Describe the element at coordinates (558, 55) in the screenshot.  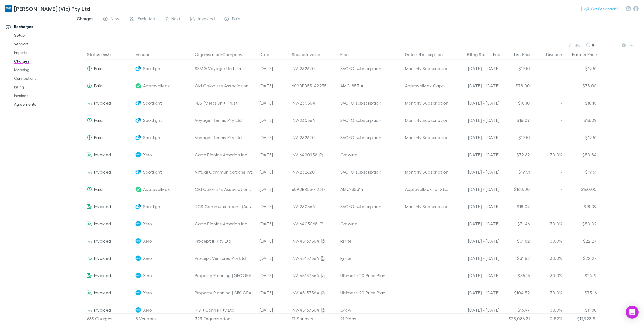
I see `button: Discount` at that location.